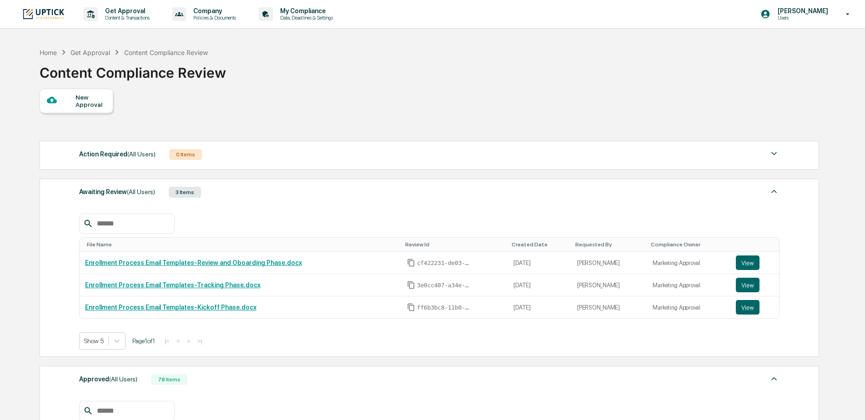  I want to click on div: Approved, so click(108, 379).